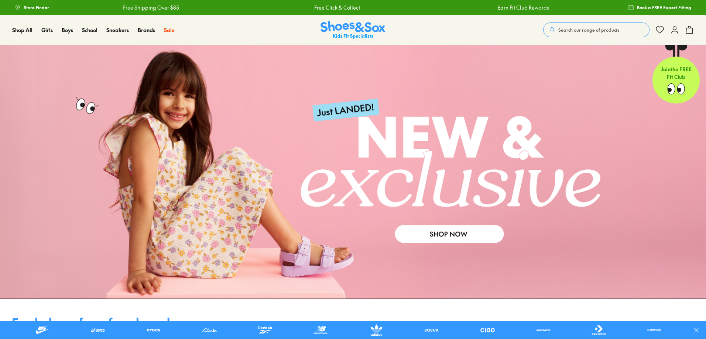  What do you see at coordinates (90, 30) in the screenshot?
I see `span: School` at bounding box center [90, 30].